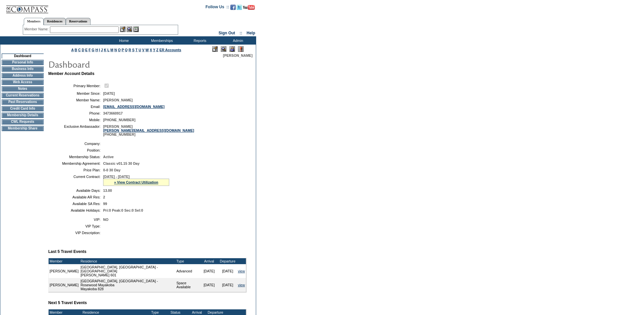  Describe the element at coordinates (22, 56) in the screenshot. I see `td: Dashboard` at that location.